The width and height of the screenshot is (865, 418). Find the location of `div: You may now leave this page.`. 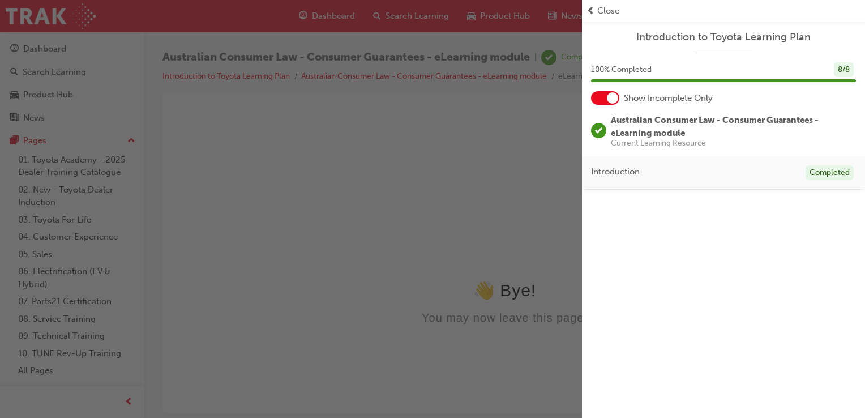

div: You may now leave this page. is located at coordinates (333, 207).